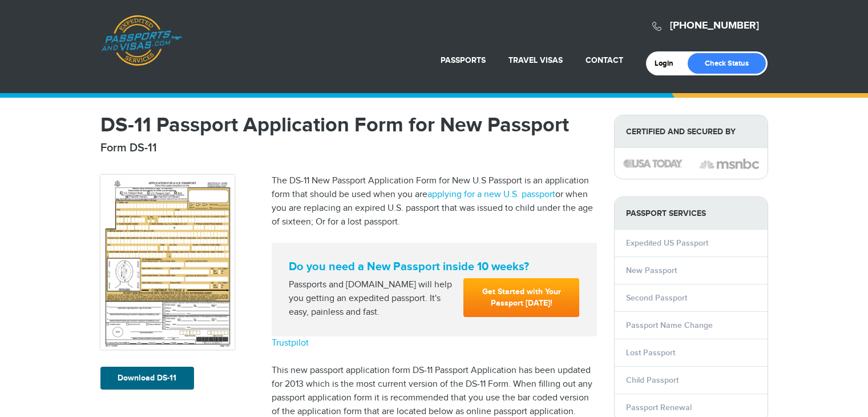 Image resolution: width=868 pixels, height=417 pixels. I want to click on strong: Do you need a New Passport inside 10 weeks?, so click(434, 267).